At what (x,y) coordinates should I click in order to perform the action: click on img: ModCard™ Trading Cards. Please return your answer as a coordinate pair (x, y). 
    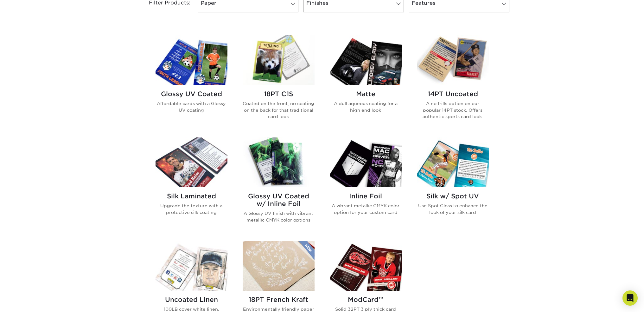
    Looking at the image, I should click on (366, 265).